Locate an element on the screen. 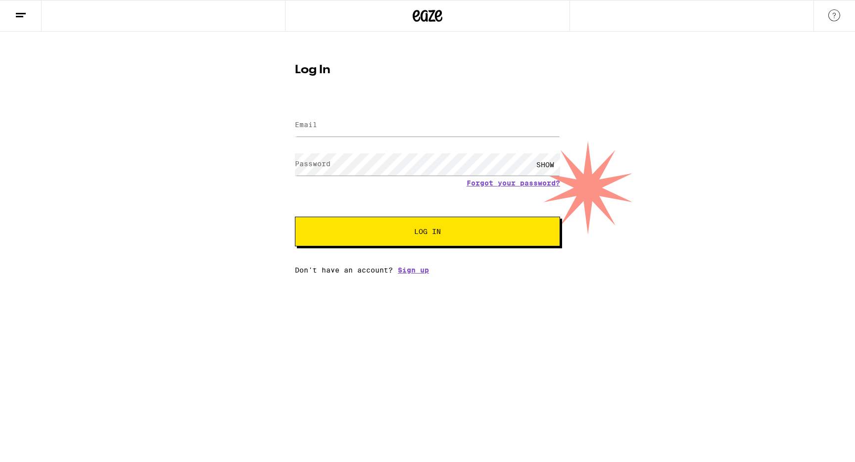 Image resolution: width=855 pixels, height=462 pixels. div: Don't have an account? is located at coordinates (427, 270).